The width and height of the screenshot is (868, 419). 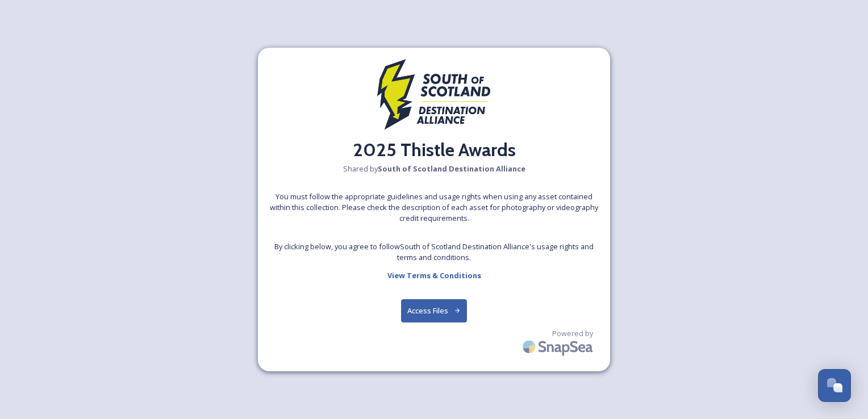 I want to click on button: Open Chat, so click(x=835, y=386).